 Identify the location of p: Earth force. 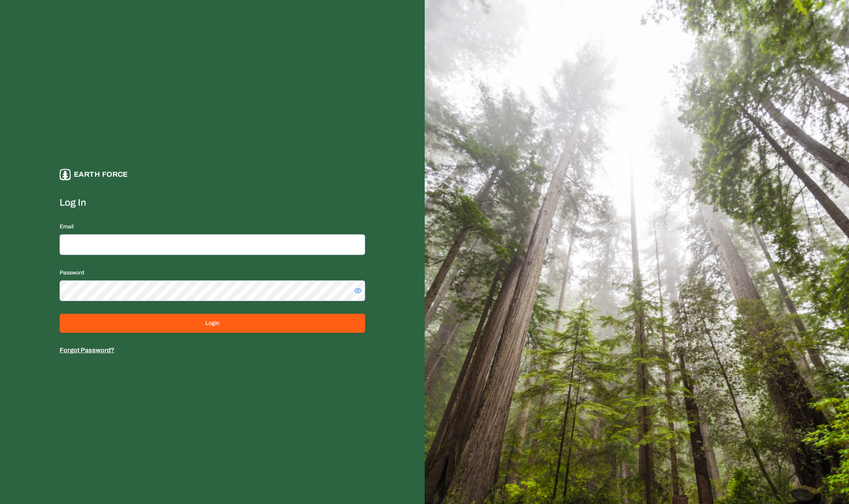
(101, 174).